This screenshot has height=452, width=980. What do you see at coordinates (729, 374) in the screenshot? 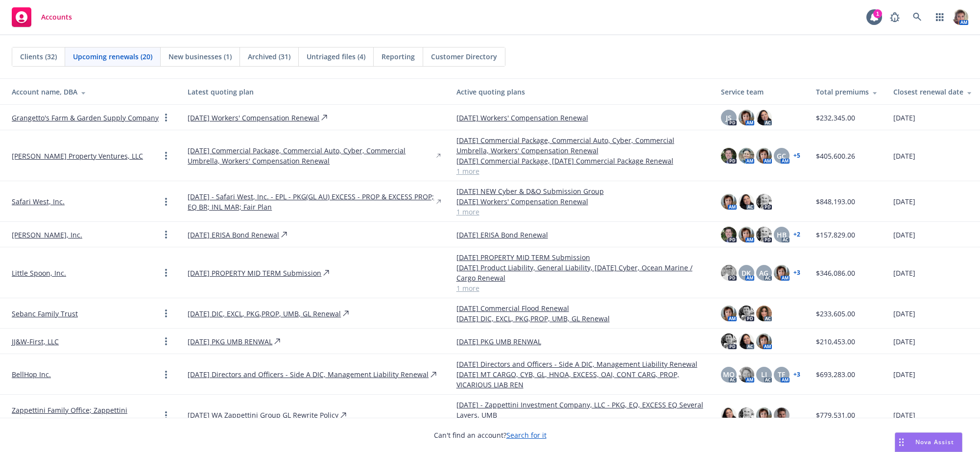
I see `span: MQ` at bounding box center [729, 374].